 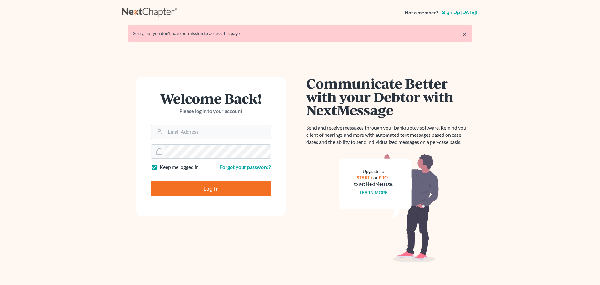 I want to click on img: nextmessage_bg-59042aed3d76b12b5cd301f8e5b87938c9018125f34e5fa2b7a6b67550977c72.svg, so click(x=389, y=208).